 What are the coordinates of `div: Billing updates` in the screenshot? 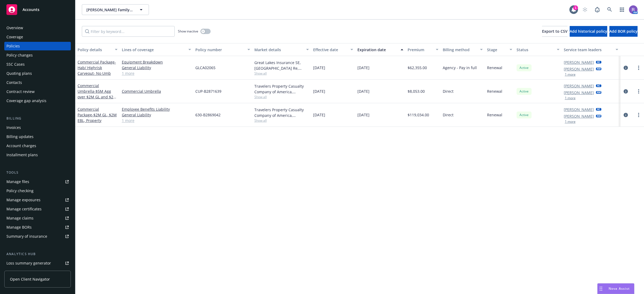 It's located at (20, 136).